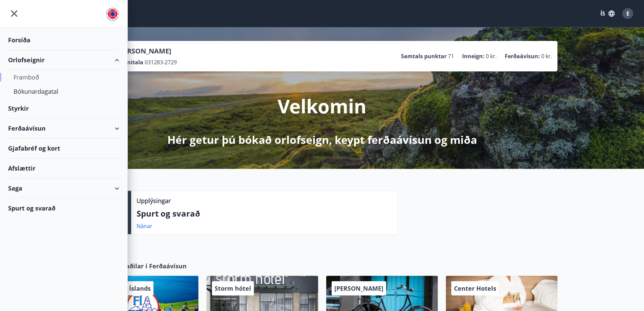 This screenshot has width=644, height=311. Describe the element at coordinates (64, 108) in the screenshot. I see `div: Styrkir` at that location.